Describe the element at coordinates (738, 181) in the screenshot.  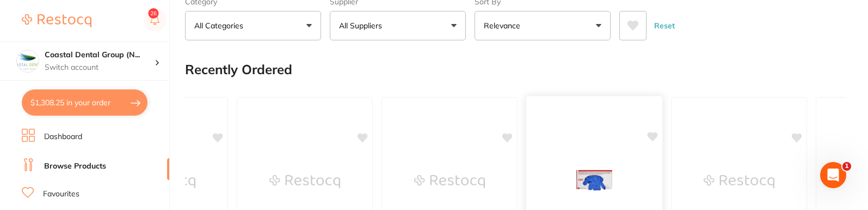
I see `img: CLEARFIL SE Bond 2 Kit (6ml Primer & 5ml Bond)` at that location.